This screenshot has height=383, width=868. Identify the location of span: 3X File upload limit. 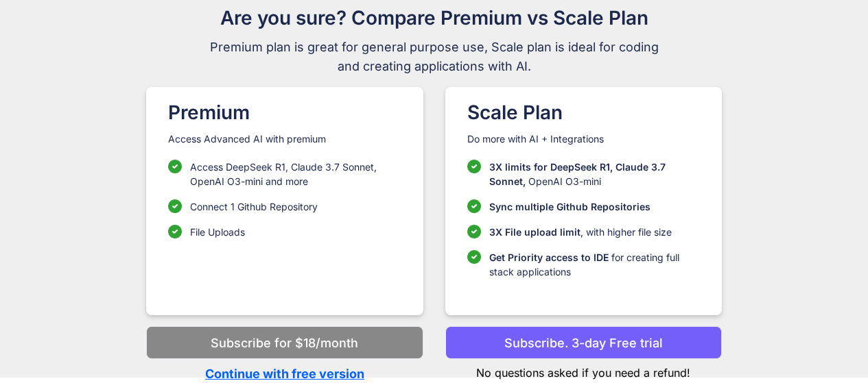
(535, 232).